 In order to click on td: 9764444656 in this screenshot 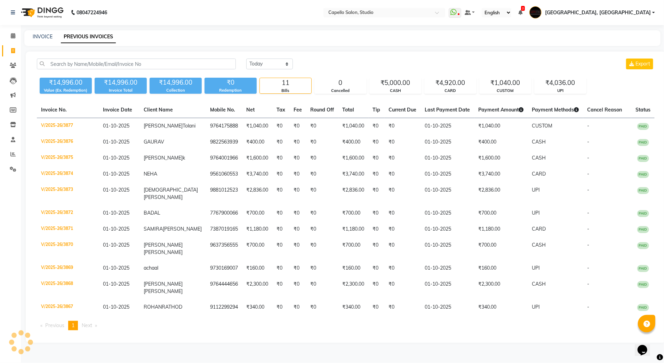, I will do `click(224, 287)`.